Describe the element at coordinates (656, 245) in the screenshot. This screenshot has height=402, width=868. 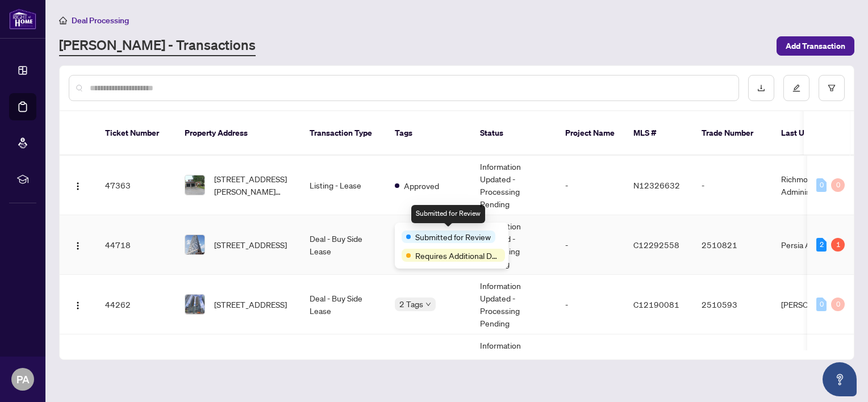
I see `span: C12292558` at that location.